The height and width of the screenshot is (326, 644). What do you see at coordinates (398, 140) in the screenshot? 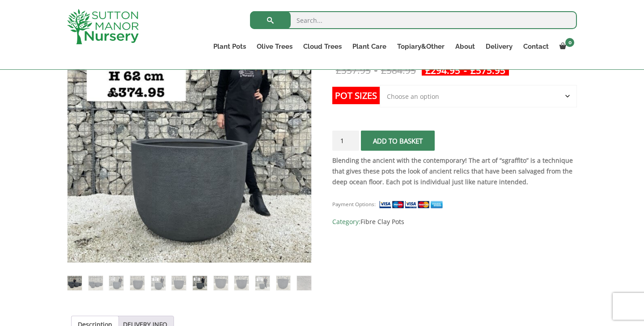
I see `button: Add to basket` at bounding box center [398, 140].